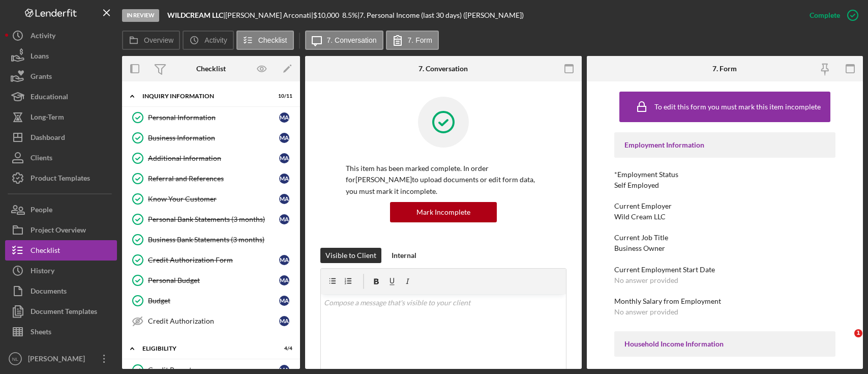 The width and height of the screenshot is (868, 374). I want to click on a: Checklist, so click(61, 250).